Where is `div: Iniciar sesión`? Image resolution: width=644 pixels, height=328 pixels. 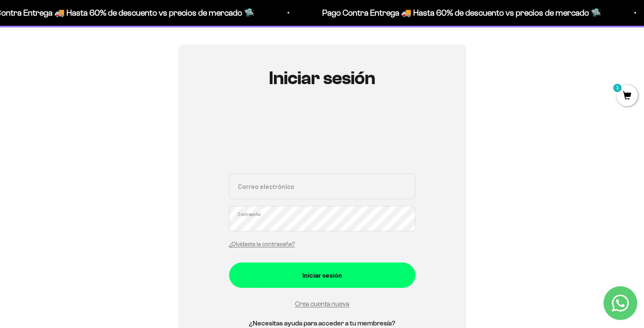 div: Iniciar sesión is located at coordinates (322, 276).